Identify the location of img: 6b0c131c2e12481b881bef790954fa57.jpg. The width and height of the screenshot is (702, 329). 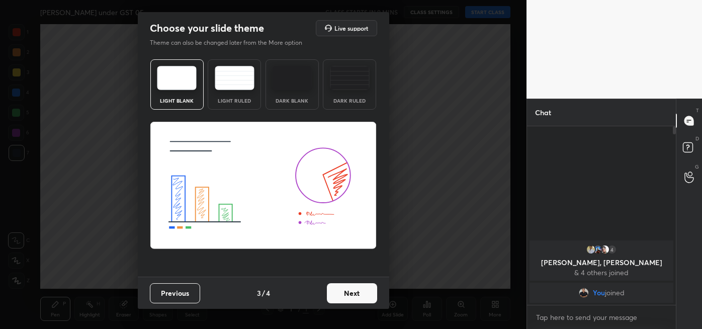
(605, 249).